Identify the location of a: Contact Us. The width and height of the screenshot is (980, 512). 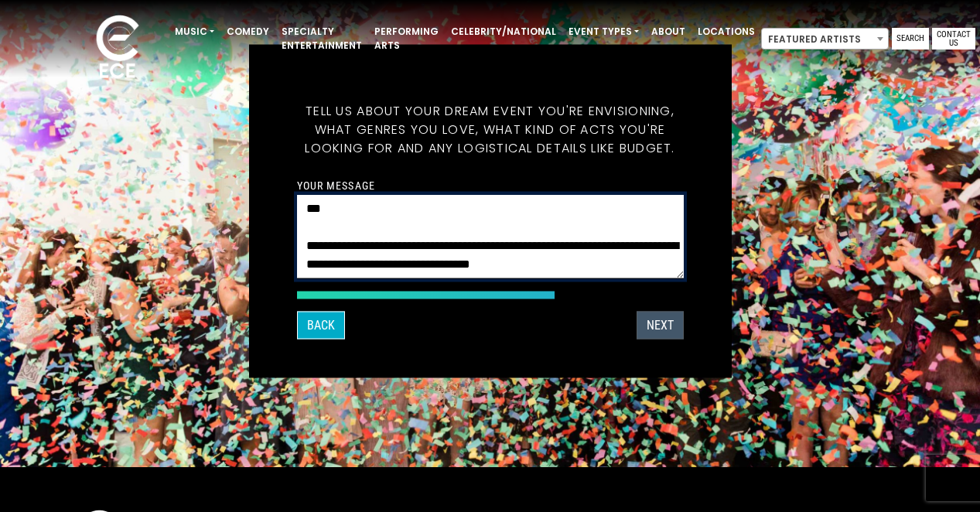
(953, 39).